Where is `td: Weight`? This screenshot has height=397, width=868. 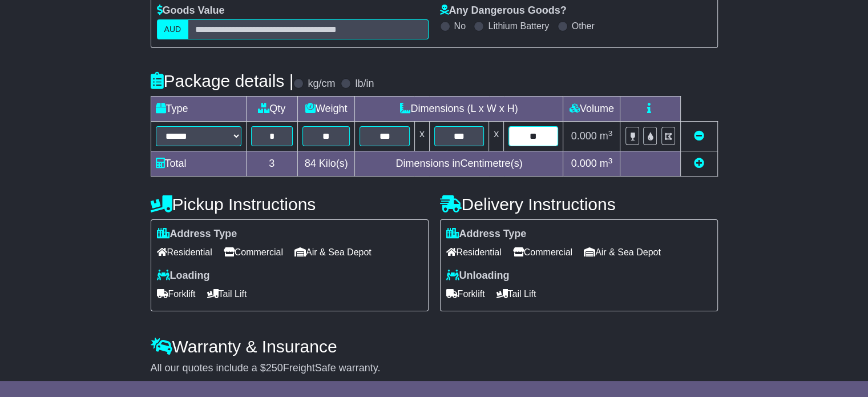
td: Weight is located at coordinates (326, 109).